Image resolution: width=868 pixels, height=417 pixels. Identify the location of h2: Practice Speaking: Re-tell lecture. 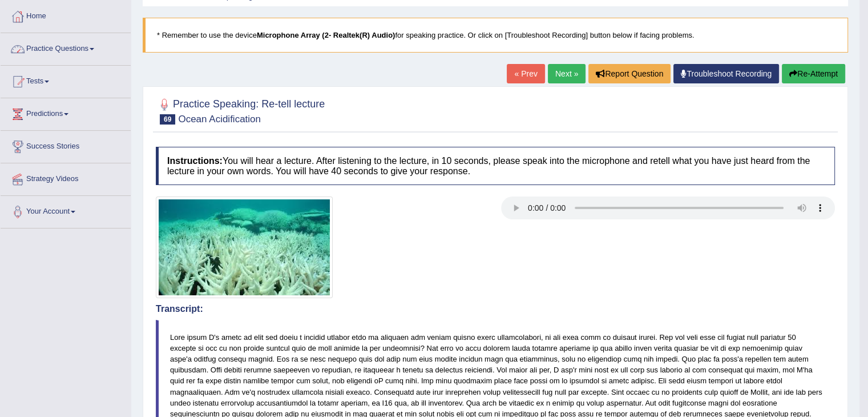
(240, 110).